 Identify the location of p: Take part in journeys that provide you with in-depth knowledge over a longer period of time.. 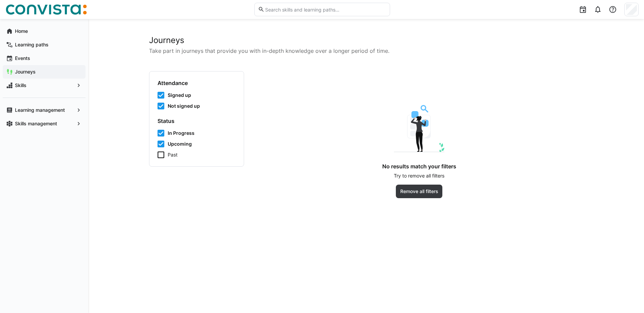
(366, 51).